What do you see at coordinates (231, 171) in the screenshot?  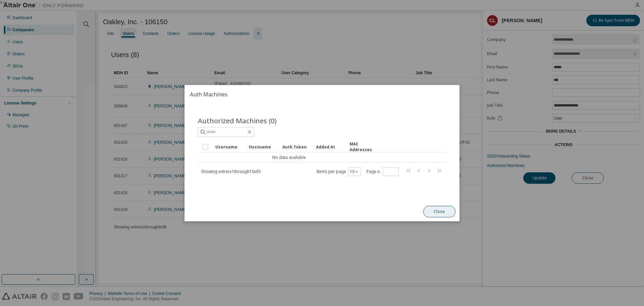 I see `span: Showing entries 1 through 10 of 0` at bounding box center [231, 171].